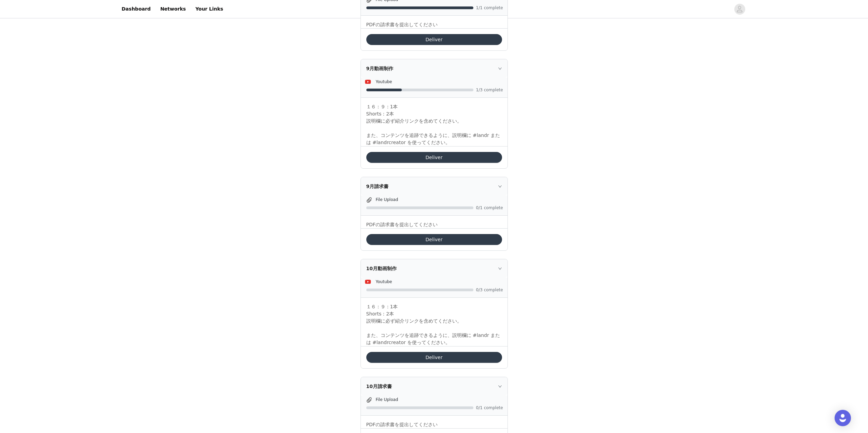  What do you see at coordinates (136, 9) in the screenshot?
I see `a: Dashboard` at bounding box center [136, 9].